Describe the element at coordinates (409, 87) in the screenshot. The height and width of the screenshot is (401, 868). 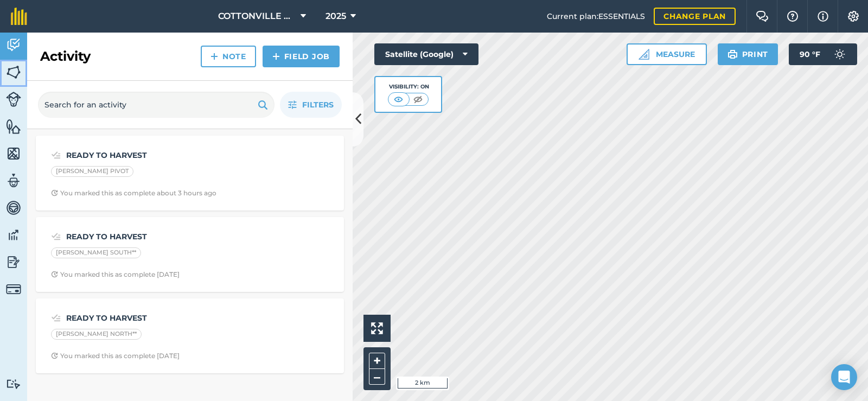
I see `div: Visibility: On` at that location.